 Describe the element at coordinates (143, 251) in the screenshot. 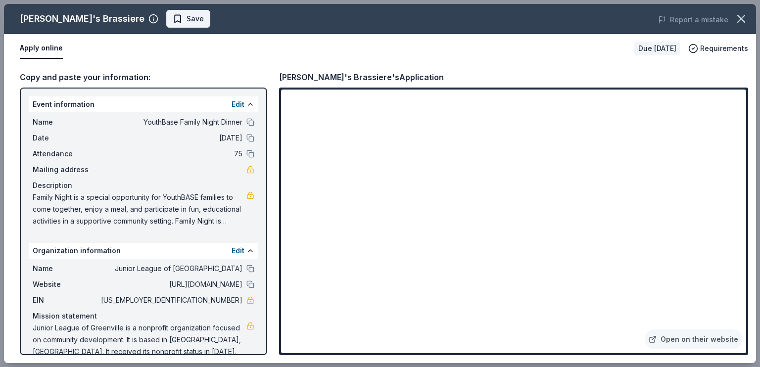

I see `div: Organization information` at that location.